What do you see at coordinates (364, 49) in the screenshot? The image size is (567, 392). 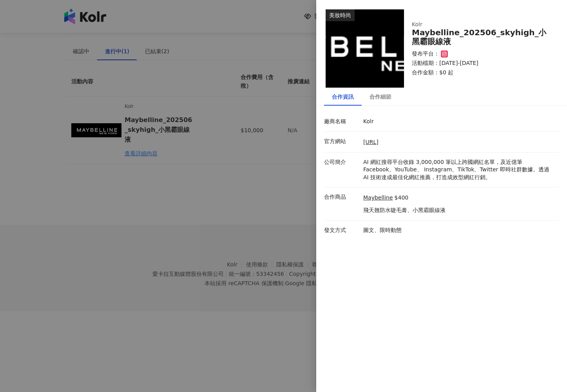 I see `img: Maybelline` at bounding box center [364, 49].